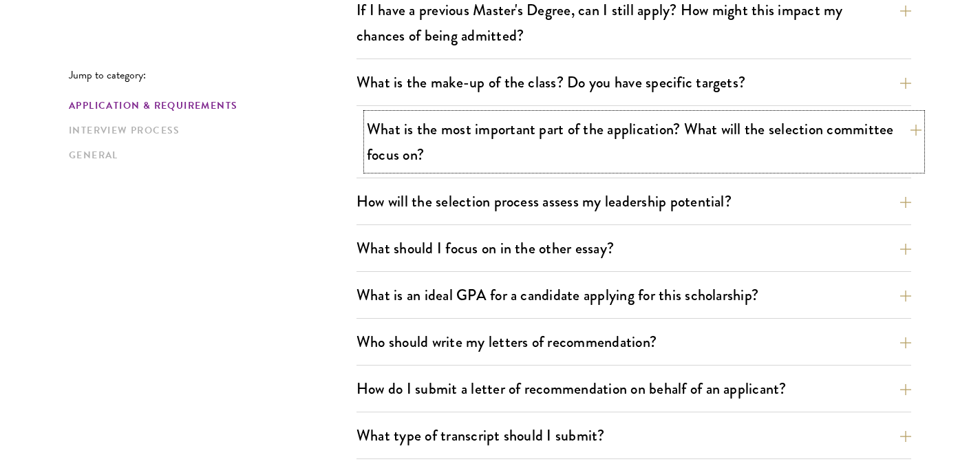  What do you see at coordinates (634, 248) in the screenshot?
I see `button: What should I focus on in the other essay?` at bounding box center [634, 248].